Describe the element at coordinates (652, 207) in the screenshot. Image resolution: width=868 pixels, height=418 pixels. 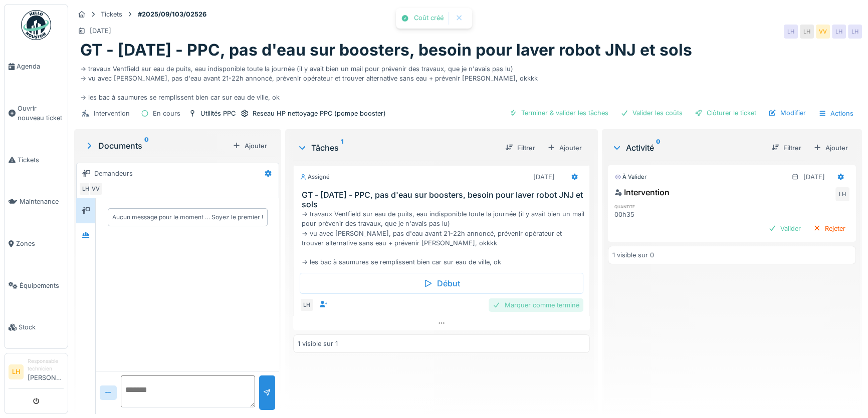
I see `h6: quantité` at that location.